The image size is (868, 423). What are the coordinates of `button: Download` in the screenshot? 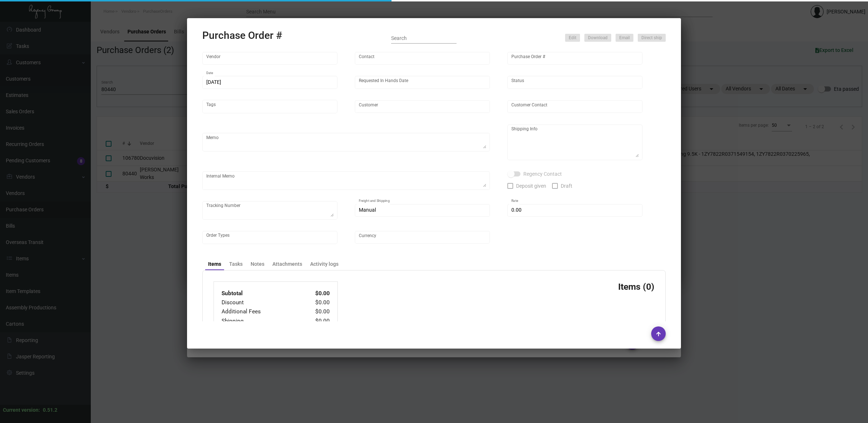 It's located at (598, 38).